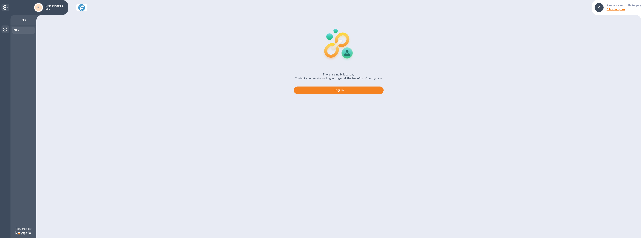  Describe the element at coordinates (55, 7) in the screenshot. I see `p: MMM IMPORTS, LLC` at that location.